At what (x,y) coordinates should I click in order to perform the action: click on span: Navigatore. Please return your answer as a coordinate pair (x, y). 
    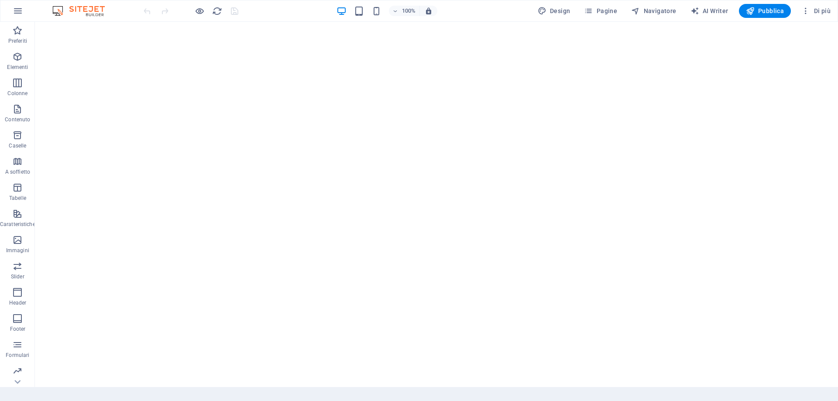
    Looking at the image, I should click on (653, 11).